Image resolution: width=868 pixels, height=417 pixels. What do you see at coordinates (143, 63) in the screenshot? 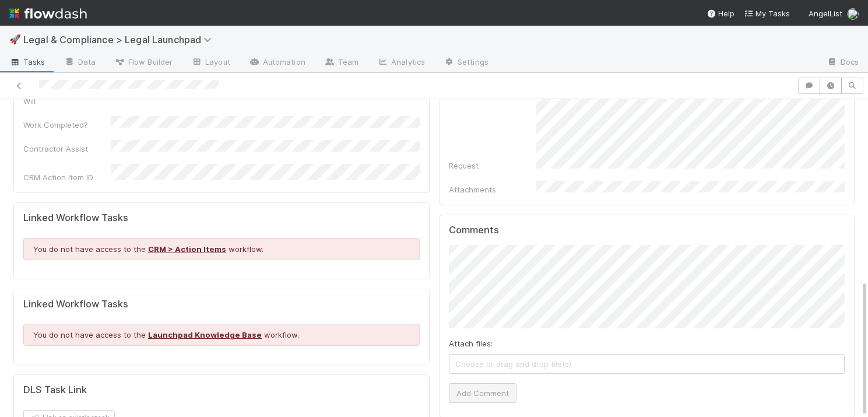
I see `a: Flow Builder` at bounding box center [143, 63].